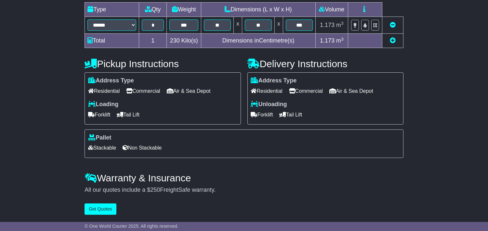 The image size is (488, 231). Describe the element at coordinates (184, 41) in the screenshot. I see `td: Kilo(s)` at that location.